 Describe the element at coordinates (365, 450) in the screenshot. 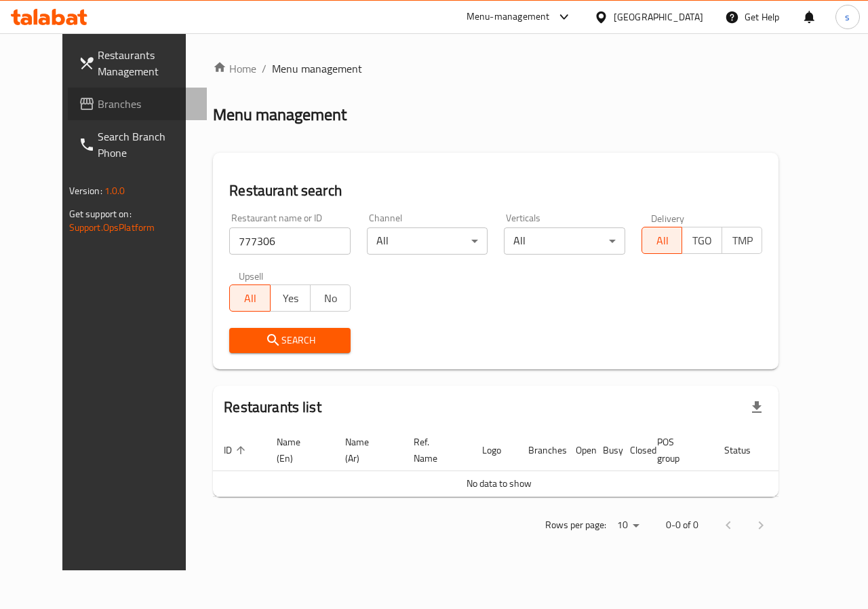

I see `span: Name (Ar)` at that location.